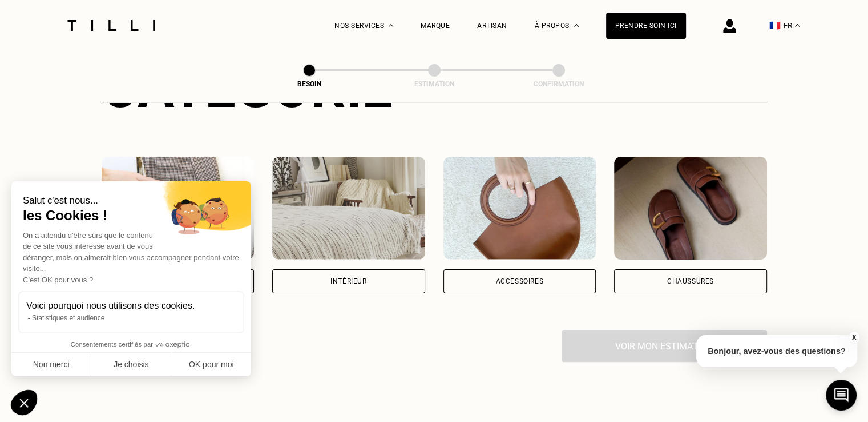  Describe the element at coordinates (309, 84) in the screenshot. I see `div: Besoin` at that location.